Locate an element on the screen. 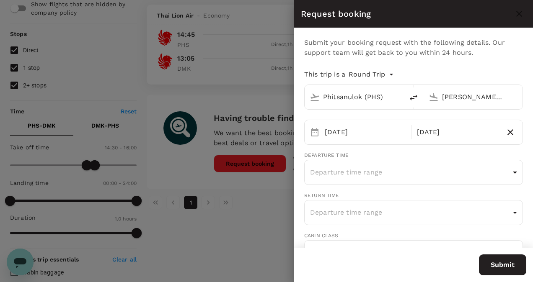 The width and height of the screenshot is (533, 282). p: This trip is a is located at coordinates (325, 75).